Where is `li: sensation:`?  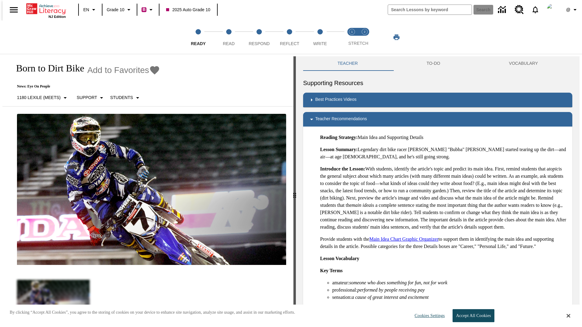 li: sensation: is located at coordinates (450, 297).